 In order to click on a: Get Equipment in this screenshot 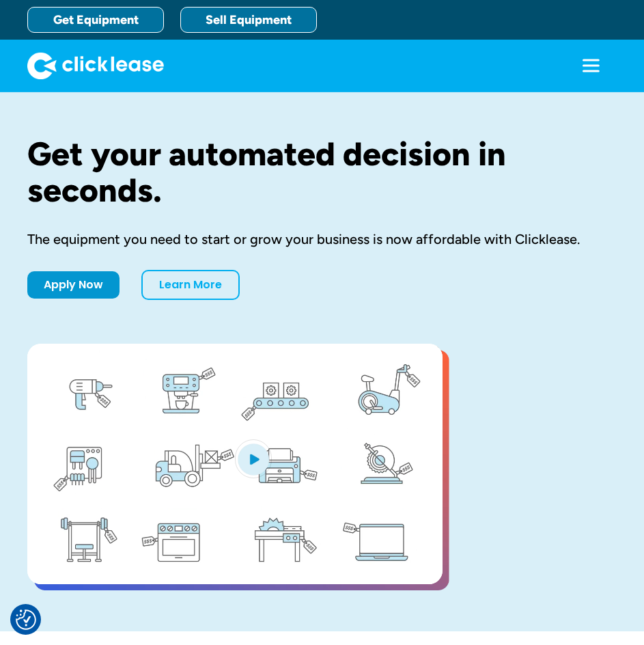, I will do `click(95, 20)`.